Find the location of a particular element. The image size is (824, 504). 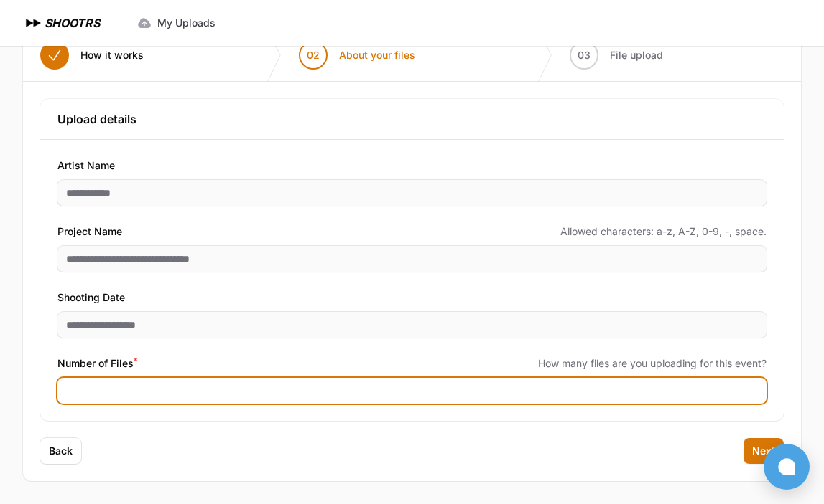

span: My Uploads is located at coordinates (186, 23).